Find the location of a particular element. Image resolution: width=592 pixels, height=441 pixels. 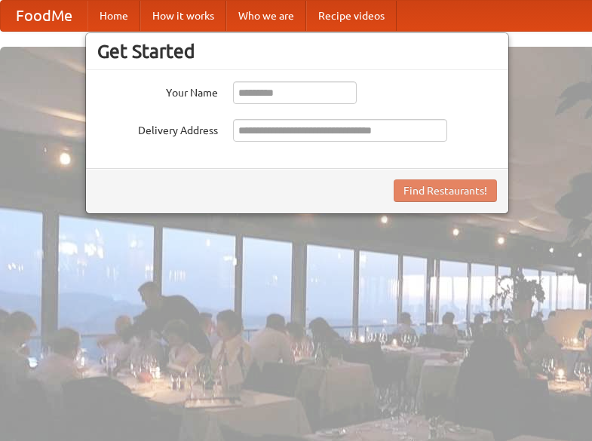

a: FoodMe is located at coordinates (44, 16).